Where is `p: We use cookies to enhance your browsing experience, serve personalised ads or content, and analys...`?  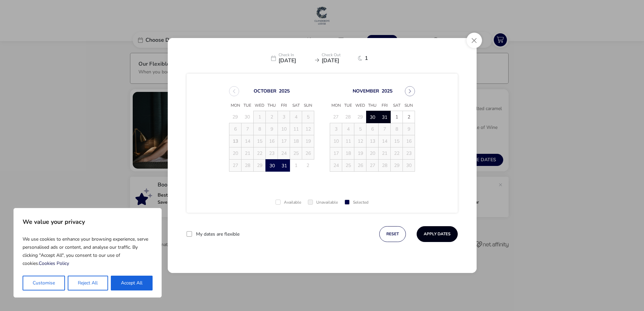 p: We use cookies to enhance your browsing experience, serve personalised ads or content, and analys... is located at coordinates (87, 251).